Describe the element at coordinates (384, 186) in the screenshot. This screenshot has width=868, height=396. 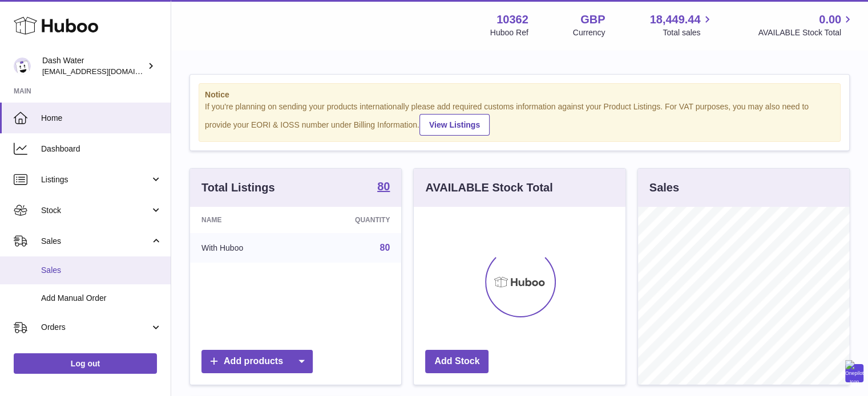
I see `strong: 80` at that location.